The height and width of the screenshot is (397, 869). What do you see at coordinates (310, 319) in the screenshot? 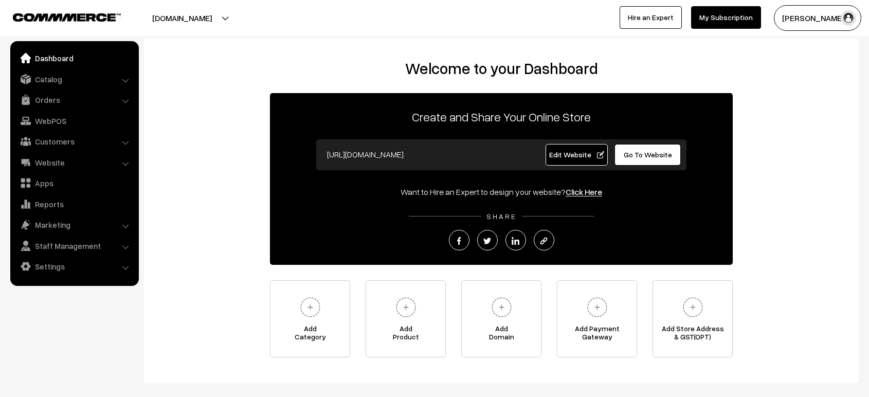
I see `a: AddCategory` at bounding box center [310, 319].